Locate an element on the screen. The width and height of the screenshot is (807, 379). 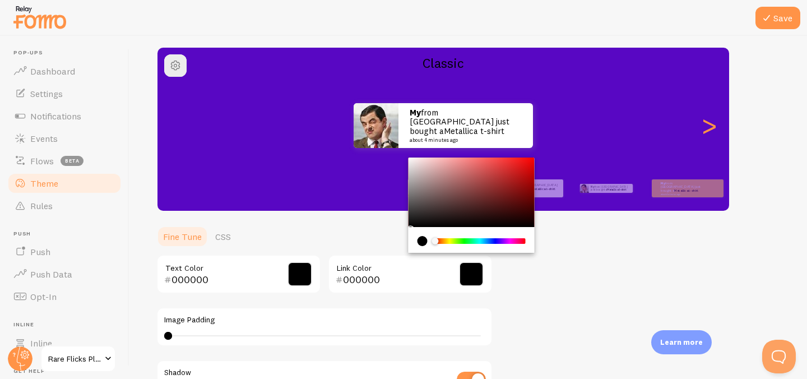
a: Notifications is located at coordinates (64, 116).